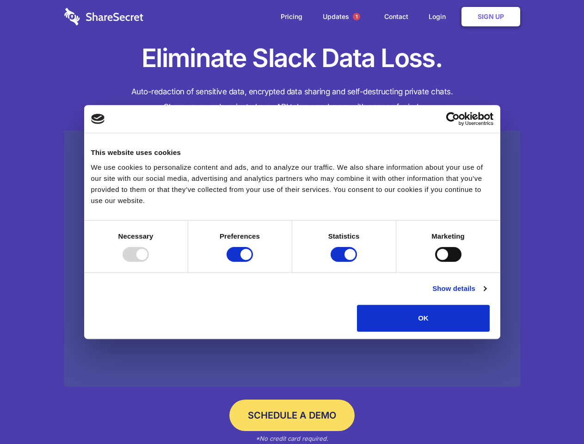 The height and width of the screenshot is (444, 584). I want to click on a: Contact, so click(397, 17).